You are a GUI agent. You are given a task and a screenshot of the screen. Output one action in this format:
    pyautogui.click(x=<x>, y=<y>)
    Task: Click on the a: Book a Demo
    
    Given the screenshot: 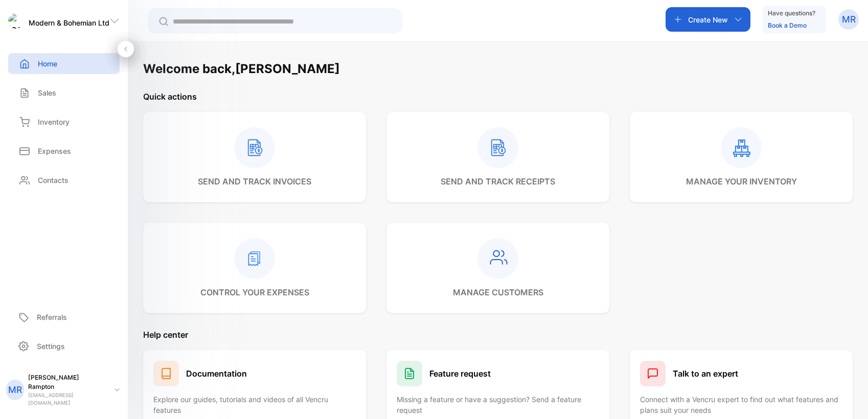 What is the action you would take?
    pyautogui.click(x=787, y=25)
    